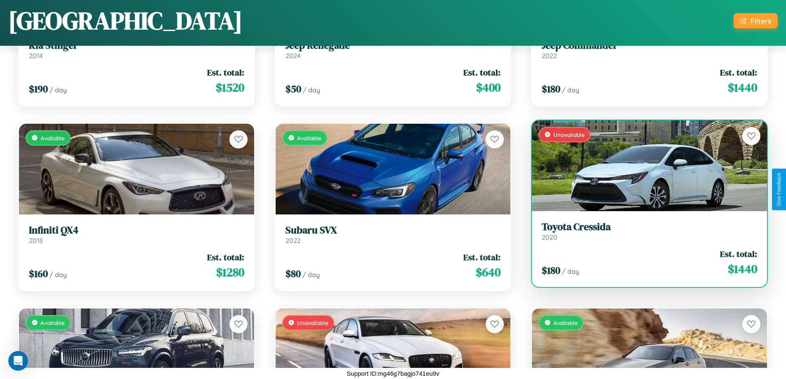 The height and width of the screenshot is (379, 786). Describe the element at coordinates (293, 56) in the screenshot. I see `span: 2024` at that location.